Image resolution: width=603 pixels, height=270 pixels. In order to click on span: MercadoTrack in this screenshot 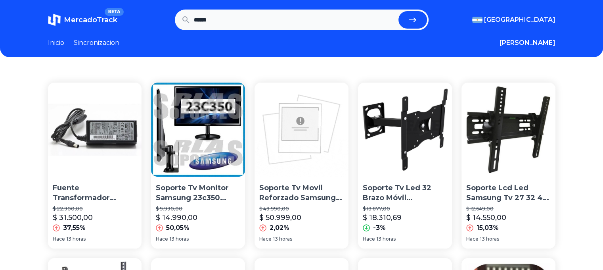, I will do `click(90, 20)`.